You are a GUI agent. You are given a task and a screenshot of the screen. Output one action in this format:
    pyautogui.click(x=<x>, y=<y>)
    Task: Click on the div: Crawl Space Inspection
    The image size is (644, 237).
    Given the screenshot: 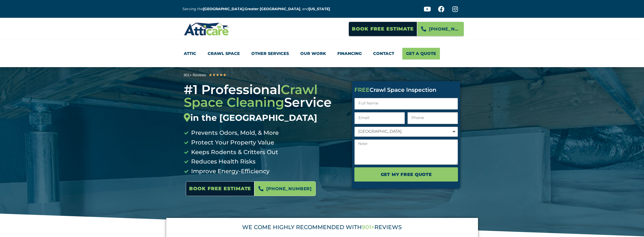 What is the action you would take?
    pyautogui.click(x=406, y=90)
    